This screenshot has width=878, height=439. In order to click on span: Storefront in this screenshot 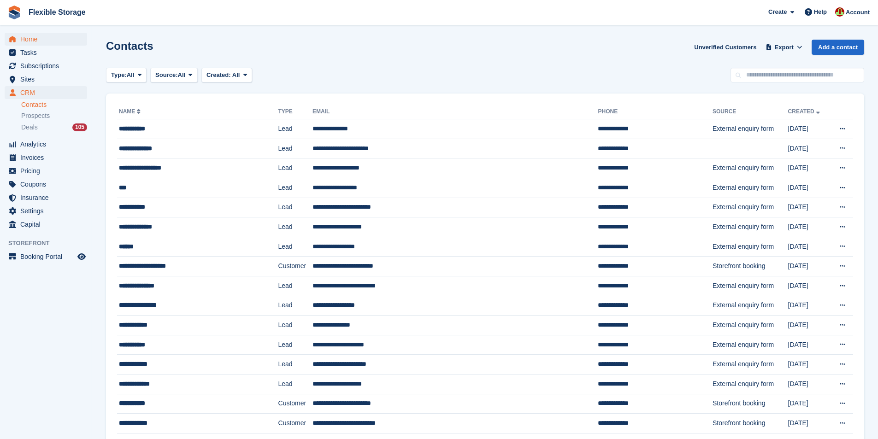, I will do `click(50, 243)`.